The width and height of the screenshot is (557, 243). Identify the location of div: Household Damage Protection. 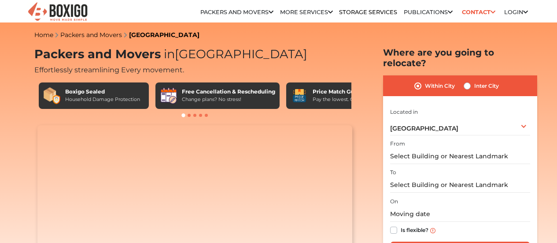
(103, 99).